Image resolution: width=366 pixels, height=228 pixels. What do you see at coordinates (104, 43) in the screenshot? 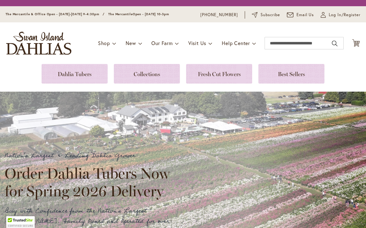
I see `span: Shop` at bounding box center [104, 43].